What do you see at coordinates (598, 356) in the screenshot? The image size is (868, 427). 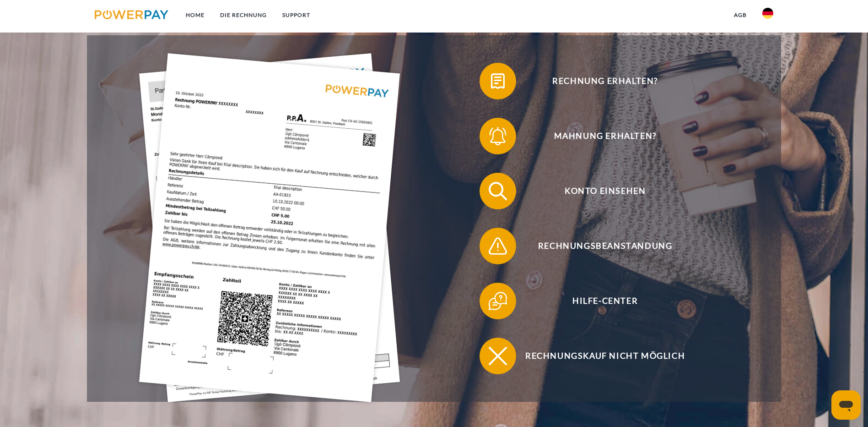 I see `a: Rechnungskauf nicht möglich` at bounding box center [598, 356].